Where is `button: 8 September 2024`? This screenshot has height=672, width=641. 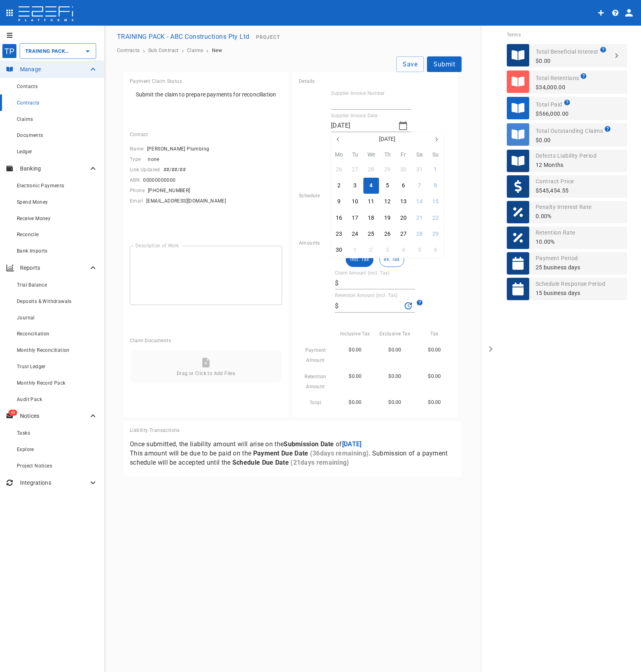
button: 8 September 2024 is located at coordinates (435, 185).